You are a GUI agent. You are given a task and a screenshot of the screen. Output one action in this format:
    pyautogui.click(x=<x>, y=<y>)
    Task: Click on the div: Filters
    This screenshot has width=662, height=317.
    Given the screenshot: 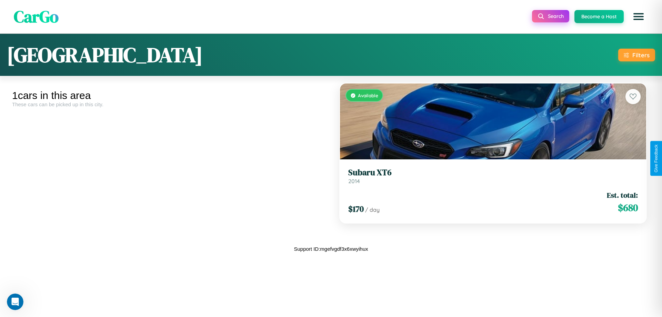 What is the action you would take?
    pyautogui.click(x=641, y=55)
    